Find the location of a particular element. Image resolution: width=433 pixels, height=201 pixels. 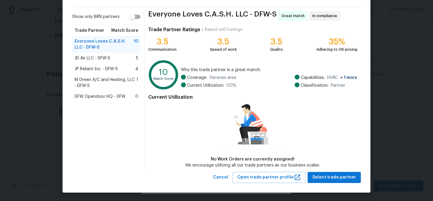

text: Match Score is located at coordinates (163, 79).